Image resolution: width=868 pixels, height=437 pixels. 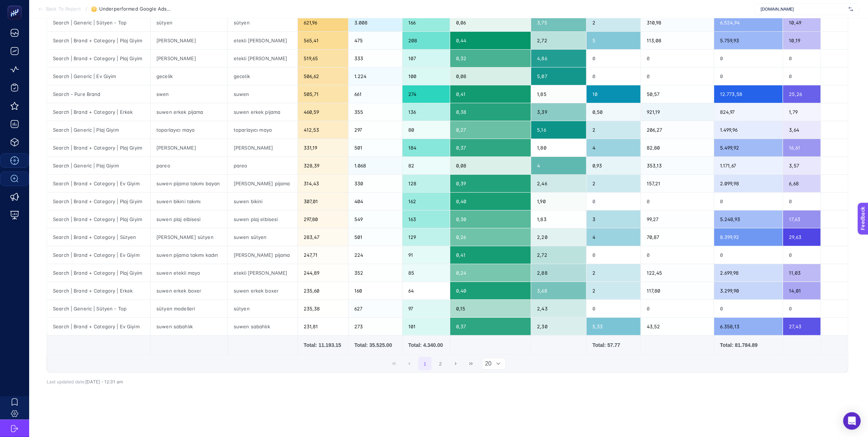 What do you see at coordinates (189, 76) in the screenshot?
I see `div: gecelik` at bounding box center [189, 76].